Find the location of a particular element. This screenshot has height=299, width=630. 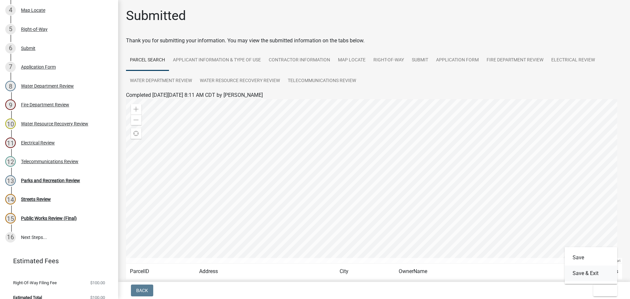

a: Telecommunications Review is located at coordinates (322, 81).